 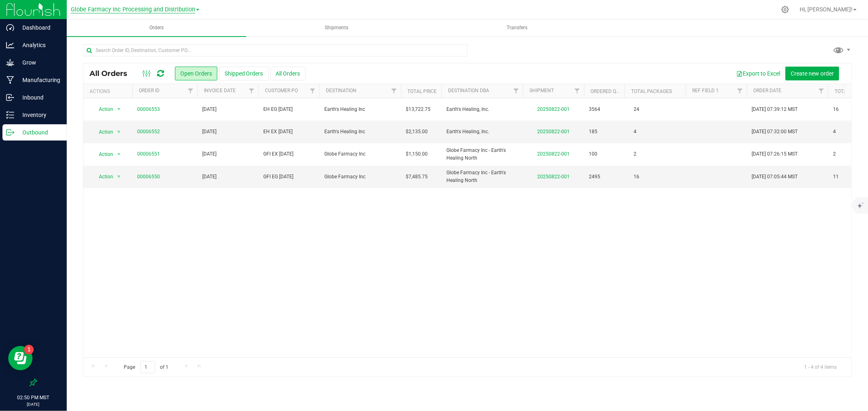 What do you see at coordinates (149, 132) in the screenshot?
I see `a: 00006552` at bounding box center [149, 132].